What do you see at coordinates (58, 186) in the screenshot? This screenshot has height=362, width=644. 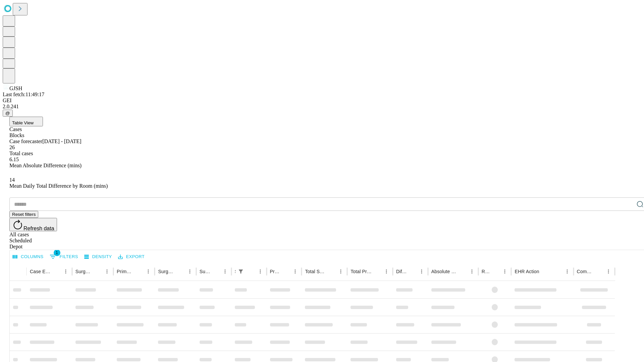 I see `span: Mean Daily Total Difference by Room (mins)` at bounding box center [58, 186].